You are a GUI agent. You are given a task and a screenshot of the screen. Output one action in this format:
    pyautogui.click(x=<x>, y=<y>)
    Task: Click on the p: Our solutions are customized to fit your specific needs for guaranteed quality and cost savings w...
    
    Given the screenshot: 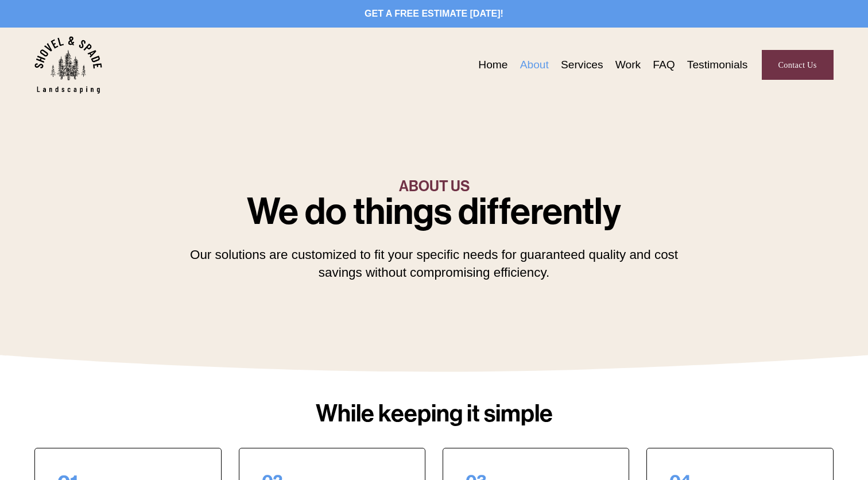 What is the action you would take?
    pyautogui.click(x=434, y=263)
    